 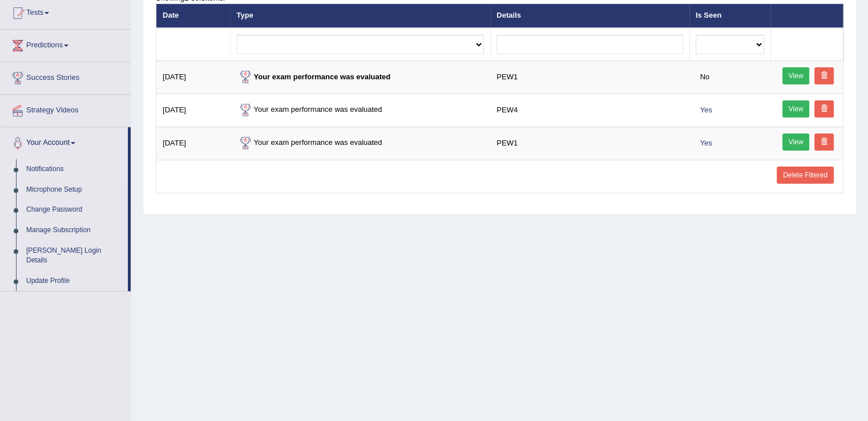 I want to click on a: Manage Subscription, so click(x=74, y=231).